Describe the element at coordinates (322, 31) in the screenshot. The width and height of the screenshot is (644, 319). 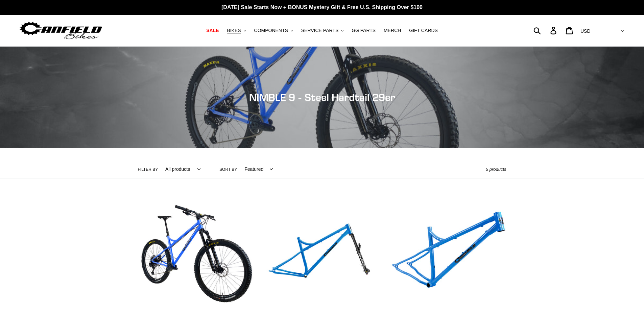
I see `button: SERVICE PARTS` at that location.